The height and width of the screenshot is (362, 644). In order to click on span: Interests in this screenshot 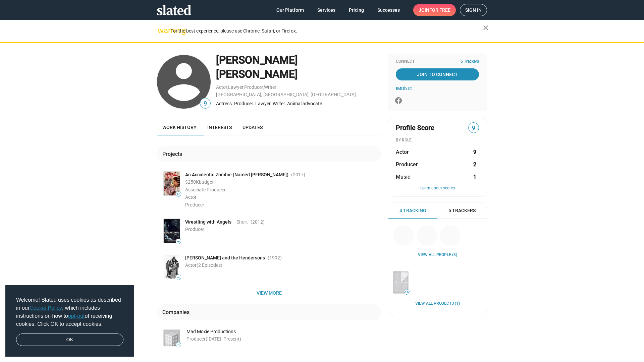, I will do `click(219, 127)`.